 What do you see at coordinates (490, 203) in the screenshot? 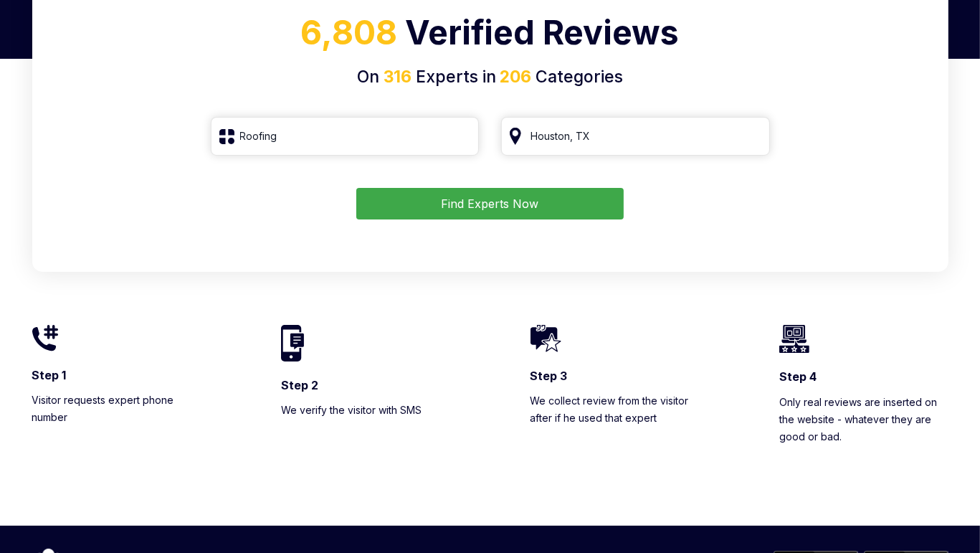
I see `button: Find Experts Now` at bounding box center [490, 203].